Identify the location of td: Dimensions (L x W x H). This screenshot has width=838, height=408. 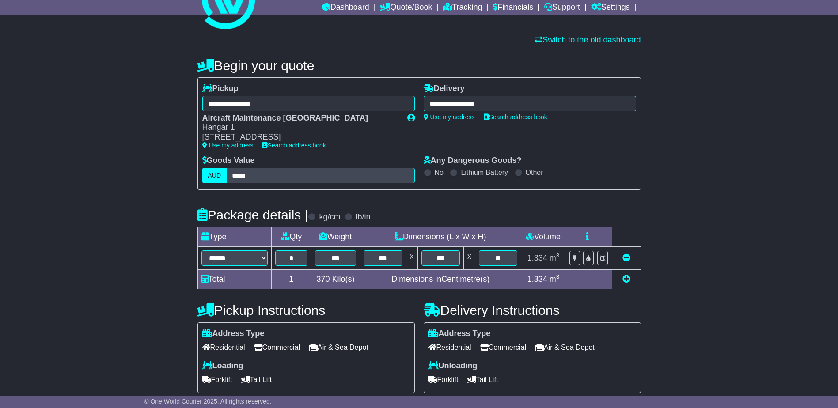
(440, 237).